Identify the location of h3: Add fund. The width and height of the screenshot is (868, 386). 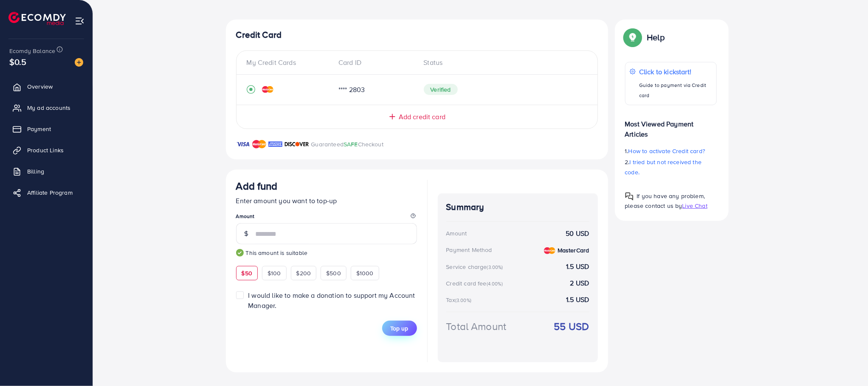
(257, 186).